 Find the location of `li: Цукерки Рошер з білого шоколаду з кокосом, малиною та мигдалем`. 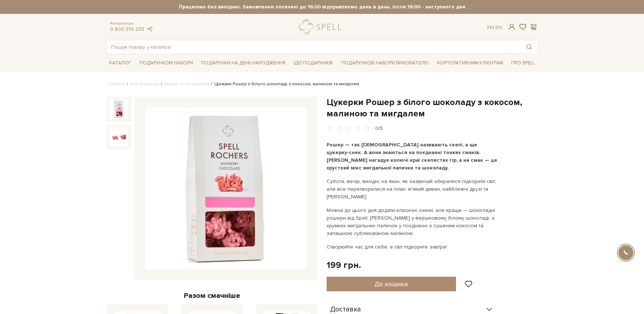

li: Цукерки Рошер з білого шоколаду з кокосом, малиною та мигдалем is located at coordinates (284, 84).